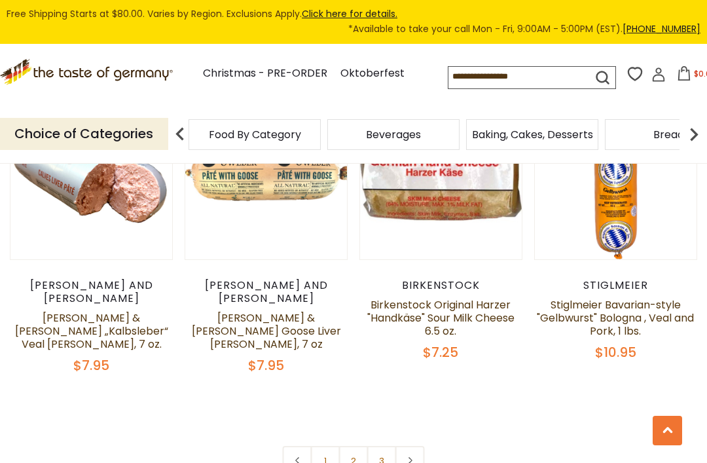  Describe the element at coordinates (532, 134) in the screenshot. I see `span: Baking, Cakes, Desserts` at that location.